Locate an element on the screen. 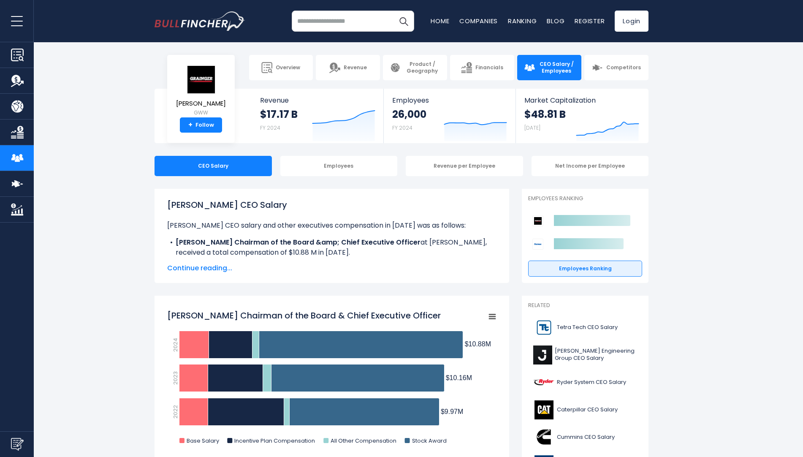 Image resolution: width=803 pixels, height=457 pixels. img: CMI logo is located at coordinates (544, 437).